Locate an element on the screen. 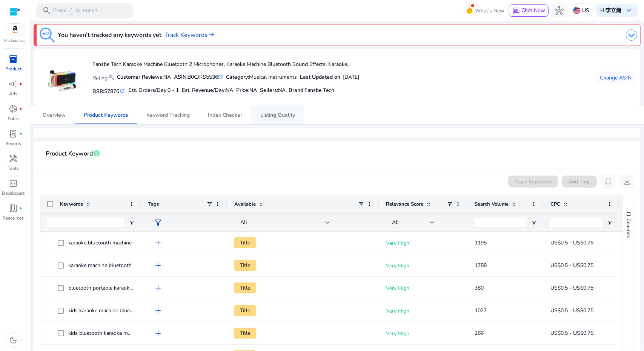 This screenshot has width=644, height=351. span: Brand is located at coordinates (296, 90).